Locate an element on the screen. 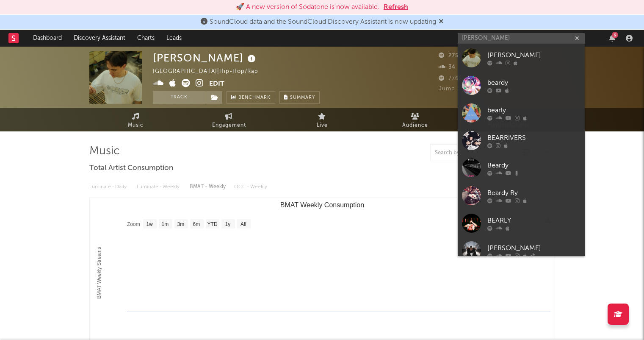 The height and width of the screenshot is (340, 644). a: Leads is located at coordinates (174, 38).